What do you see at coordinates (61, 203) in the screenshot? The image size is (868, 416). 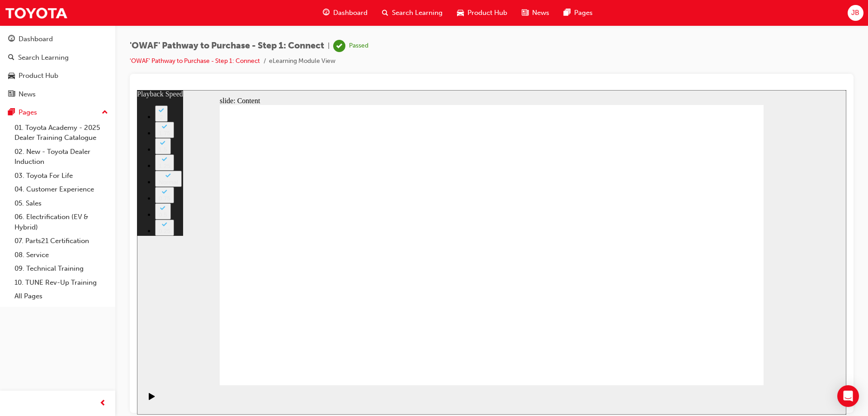 I see `a: 05. Sales` at bounding box center [61, 203].